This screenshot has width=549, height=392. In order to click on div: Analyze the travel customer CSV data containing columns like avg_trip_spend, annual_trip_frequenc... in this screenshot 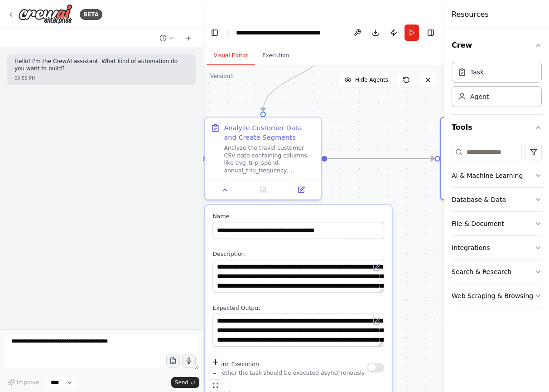, I will do `click(270, 159)`.